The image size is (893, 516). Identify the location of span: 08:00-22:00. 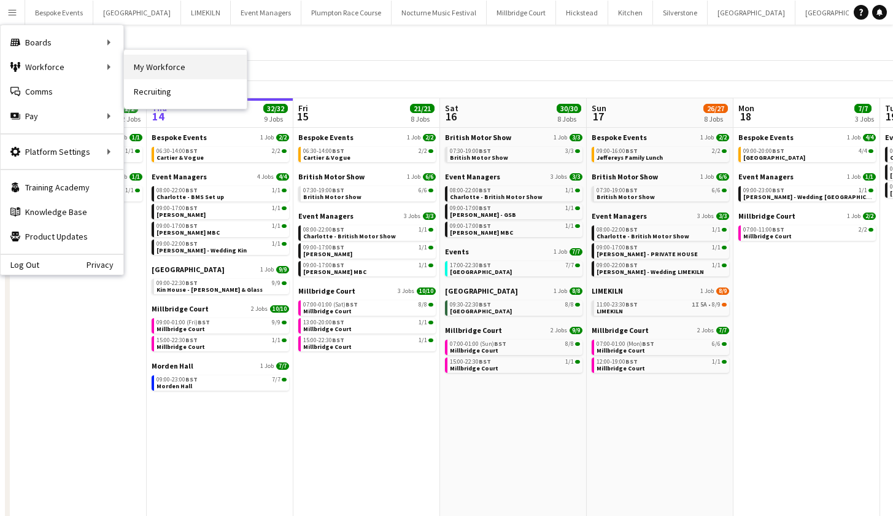
(324, 230).